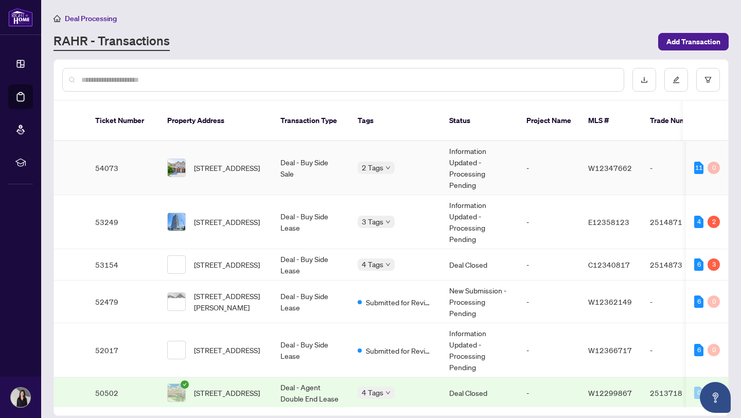  Describe the element at coordinates (677, 80) in the screenshot. I see `span: edit` at that location.